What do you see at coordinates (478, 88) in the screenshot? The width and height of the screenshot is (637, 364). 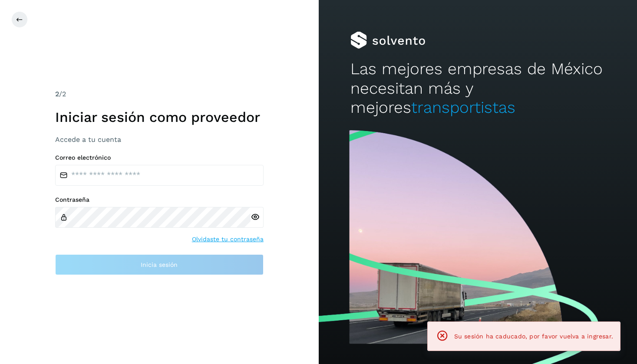 I see `h2: Las mejores empresas de México necesitan más y mejores` at bounding box center [478, 88].